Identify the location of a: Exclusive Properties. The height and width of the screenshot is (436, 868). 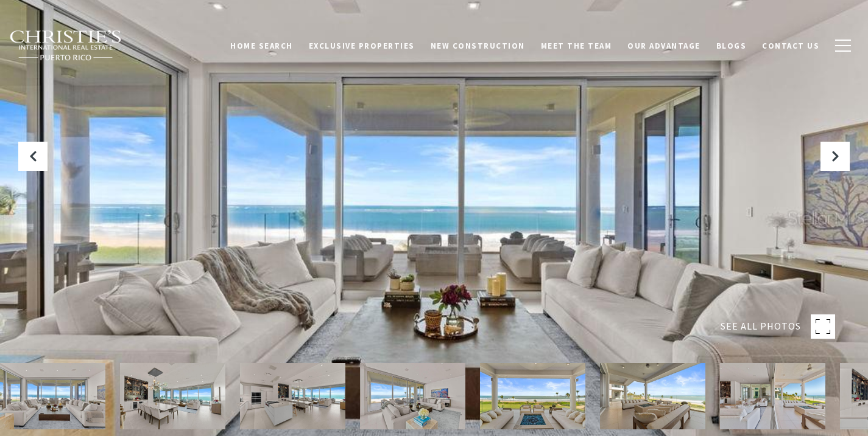
(362, 45).